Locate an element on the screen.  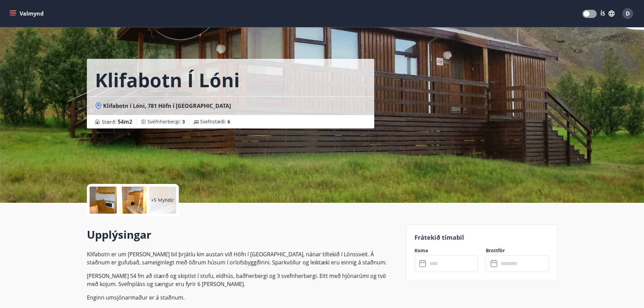
span: D is located at coordinates (628, 14).